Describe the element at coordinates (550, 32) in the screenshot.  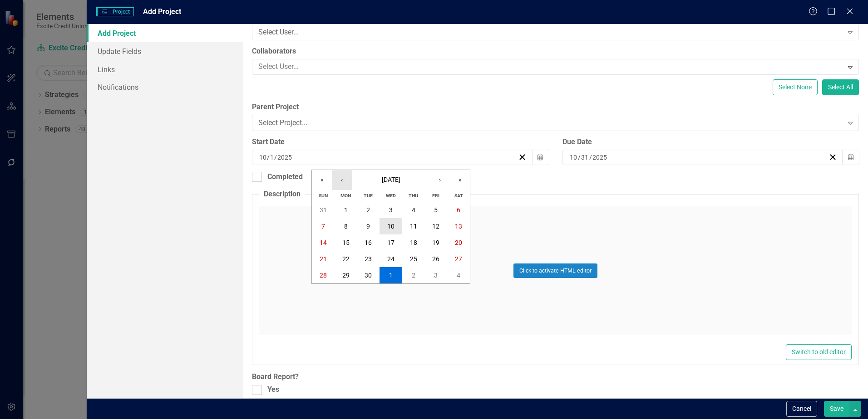
I see `div: Select User...` at that location.